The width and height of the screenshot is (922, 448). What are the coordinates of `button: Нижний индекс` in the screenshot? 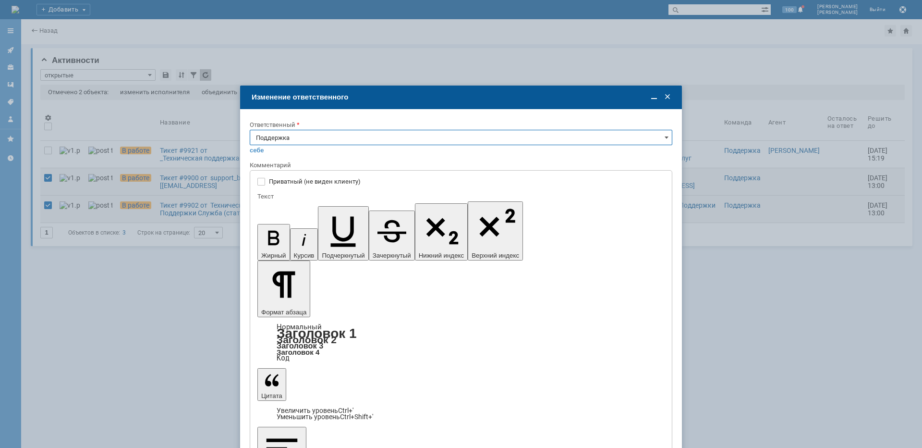 It's located at (441, 231).